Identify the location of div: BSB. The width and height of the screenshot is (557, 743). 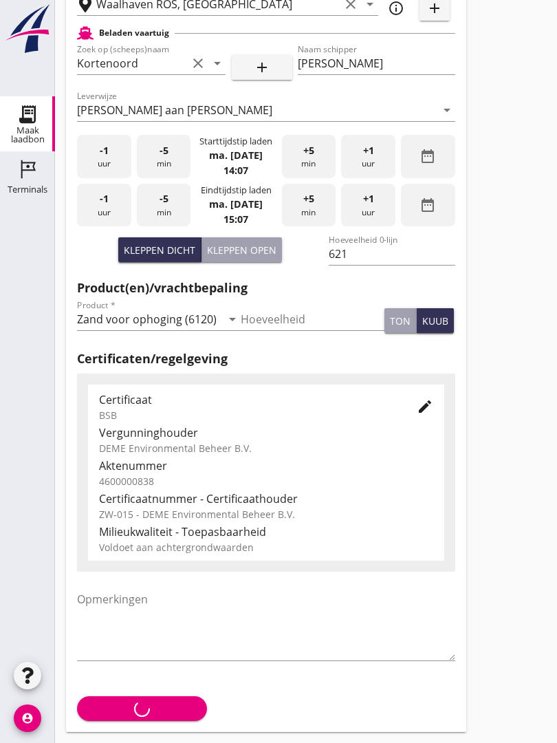
(247, 415).